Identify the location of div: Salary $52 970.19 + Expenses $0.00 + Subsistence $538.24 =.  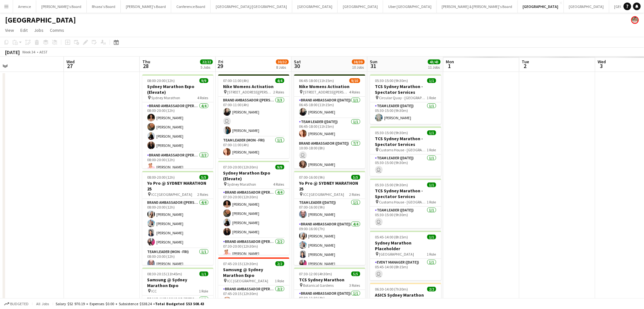
(130, 304).